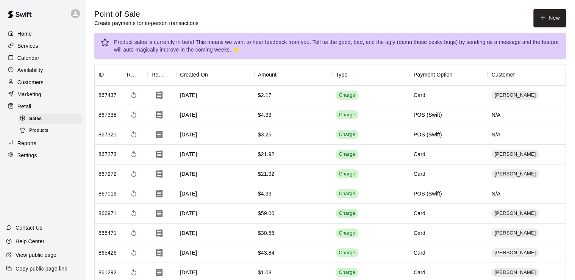  I want to click on a: Availability, so click(42, 70).